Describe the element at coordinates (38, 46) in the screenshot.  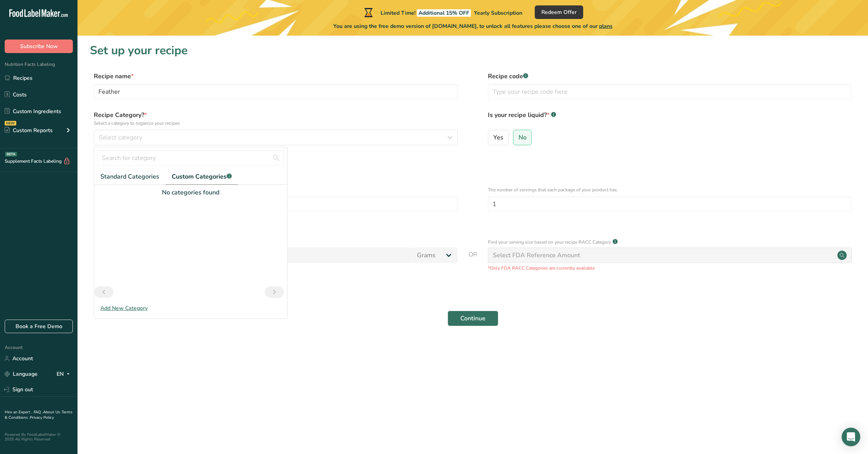
I see `button: Subscribe Now` at that location.